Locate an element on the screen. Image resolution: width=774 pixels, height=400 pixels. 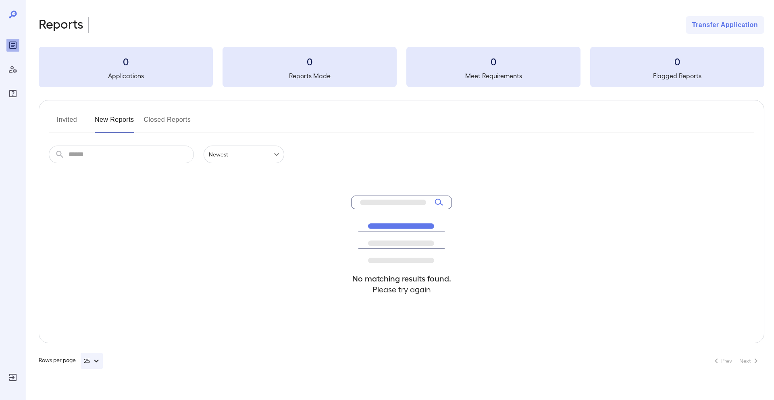
div: FAQ is located at coordinates (13, 93).